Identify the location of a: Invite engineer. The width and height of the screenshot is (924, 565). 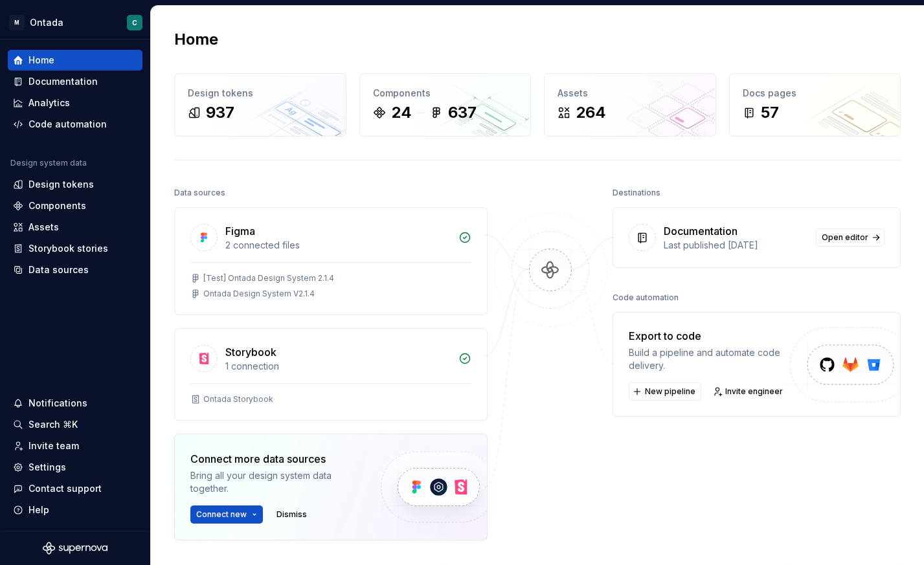
(748, 391).